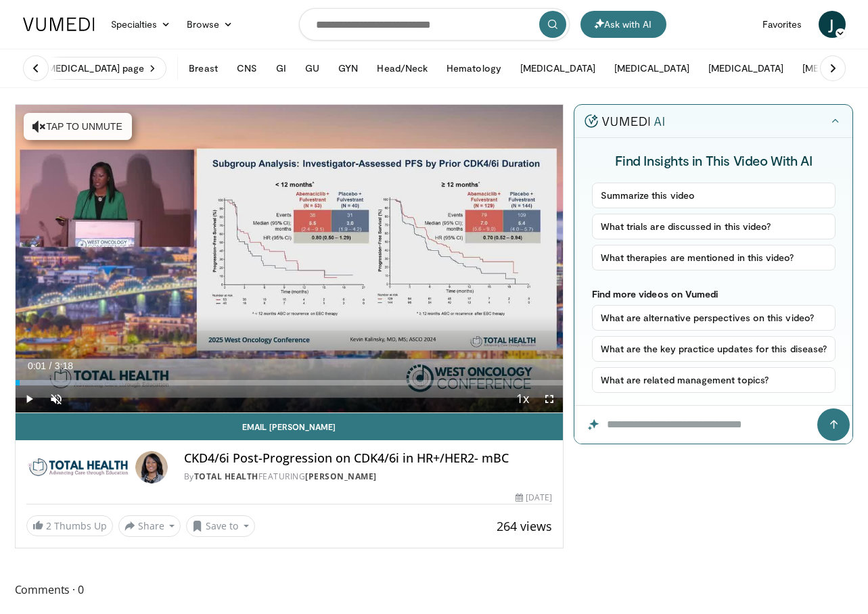  I want to click on button: GU, so click(312, 68).